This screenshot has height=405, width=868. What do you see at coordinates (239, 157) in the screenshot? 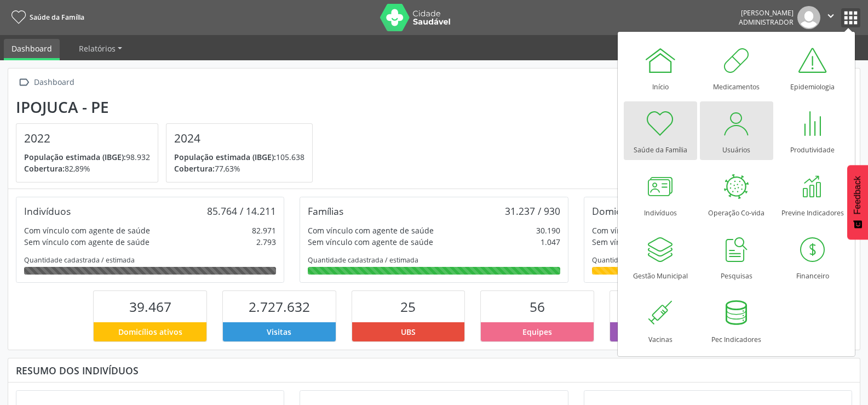
I see `p: 105.638` at bounding box center [239, 157].